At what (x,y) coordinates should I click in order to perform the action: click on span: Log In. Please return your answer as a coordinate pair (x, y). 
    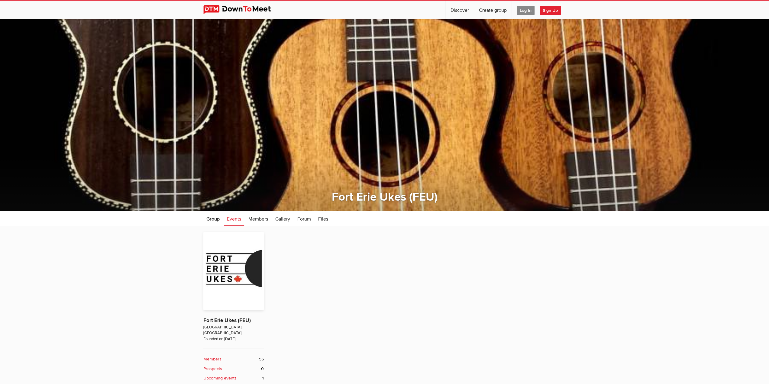
    Looking at the image, I should click on (526, 10).